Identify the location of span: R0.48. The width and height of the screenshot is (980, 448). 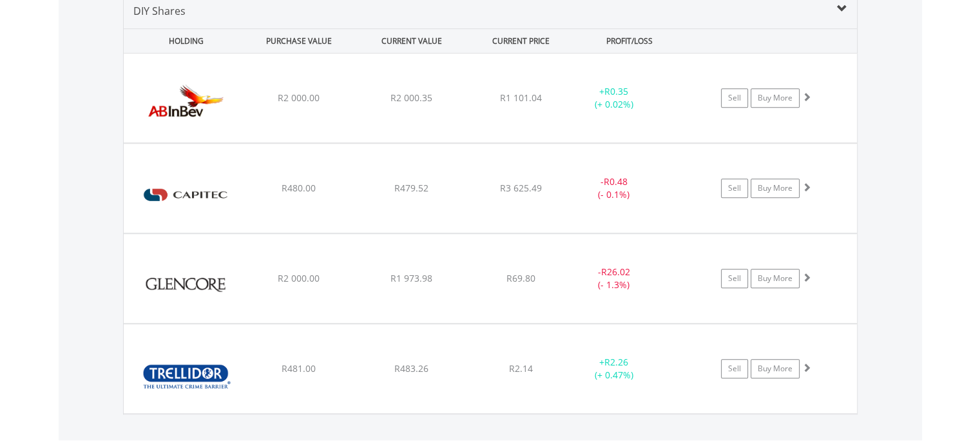
(615, 181).